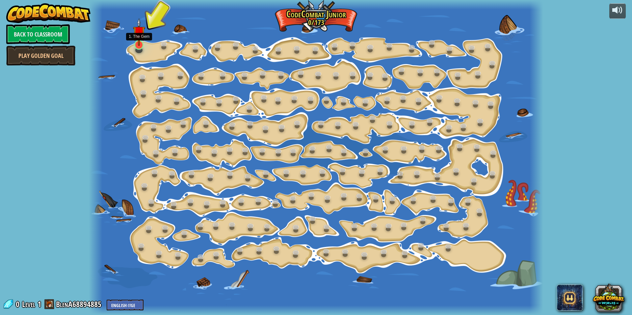 The image size is (632, 315). Describe the element at coordinates (38, 34) in the screenshot. I see `a: Back to Classroom` at that location.